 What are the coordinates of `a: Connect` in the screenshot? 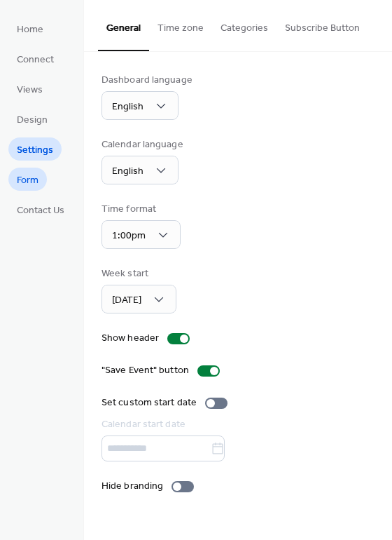 It's located at (35, 59).